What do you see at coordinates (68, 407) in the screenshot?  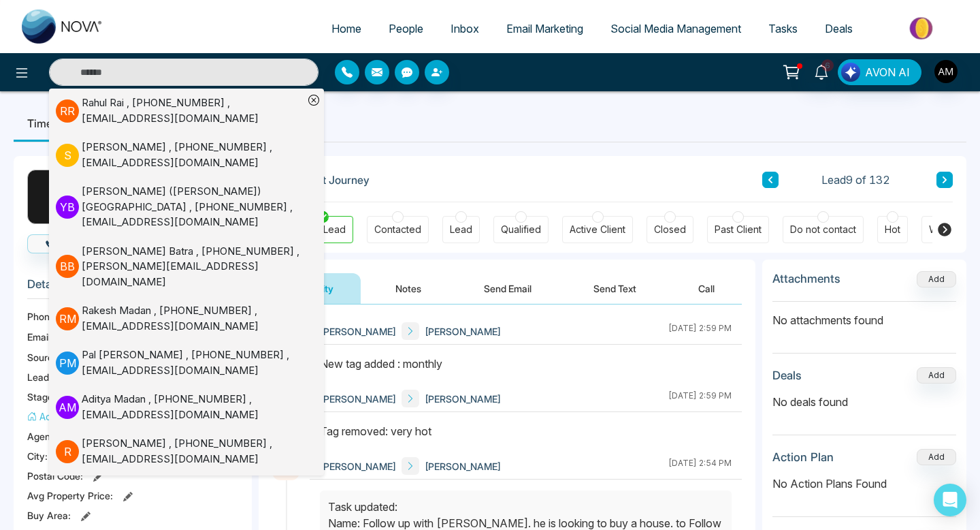 I see `p: A M` at bounding box center [68, 407].